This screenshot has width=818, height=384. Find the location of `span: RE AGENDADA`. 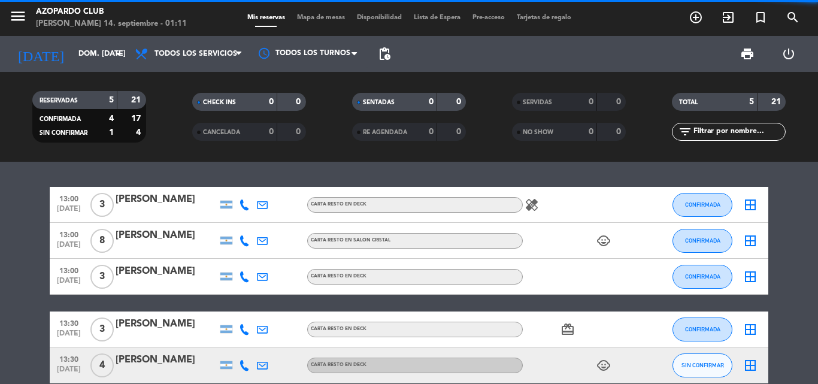

span: RE AGENDADA is located at coordinates (385, 132).